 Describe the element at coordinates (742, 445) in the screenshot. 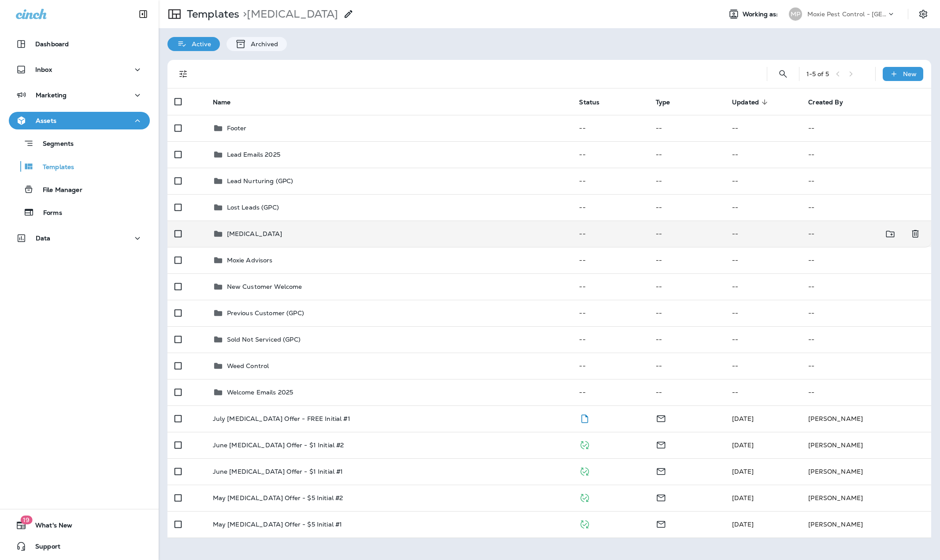

I see `span: Sohum Berdia` at that location.